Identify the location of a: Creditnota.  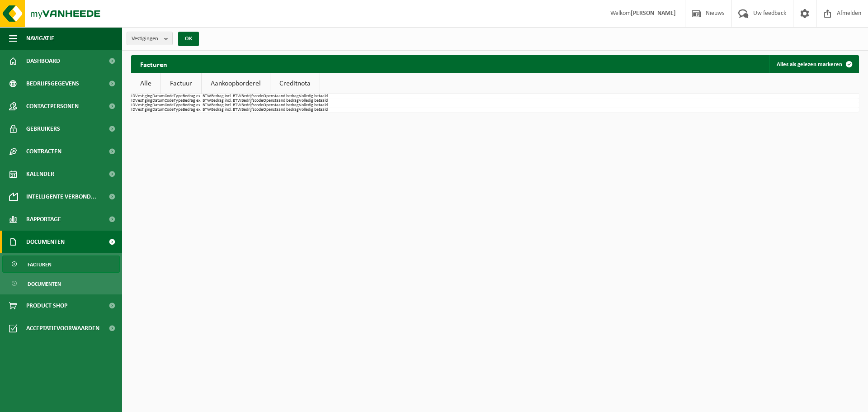
(295, 83).